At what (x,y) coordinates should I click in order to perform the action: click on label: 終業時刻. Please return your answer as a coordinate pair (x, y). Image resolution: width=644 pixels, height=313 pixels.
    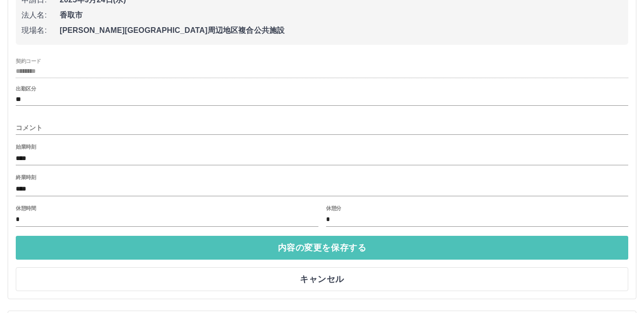
    Looking at the image, I should click on (26, 177).